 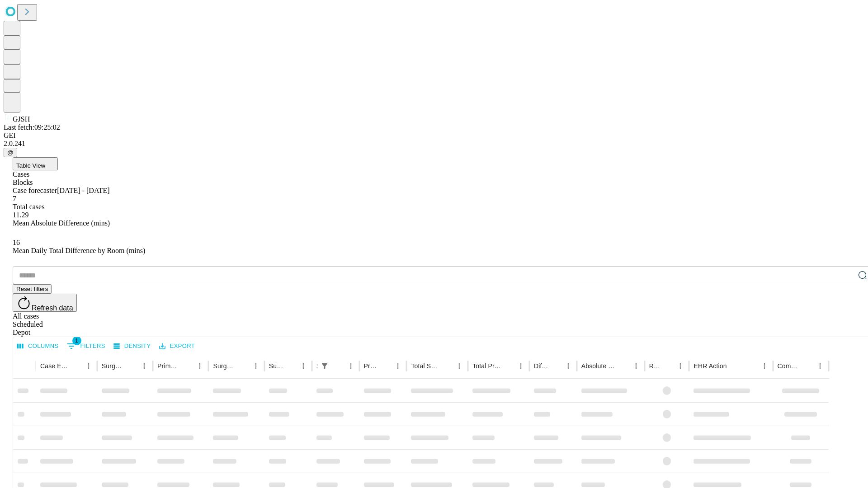 What do you see at coordinates (317, 366) in the screenshot?
I see `div: Scheduled In Room Duration` at bounding box center [317, 366].